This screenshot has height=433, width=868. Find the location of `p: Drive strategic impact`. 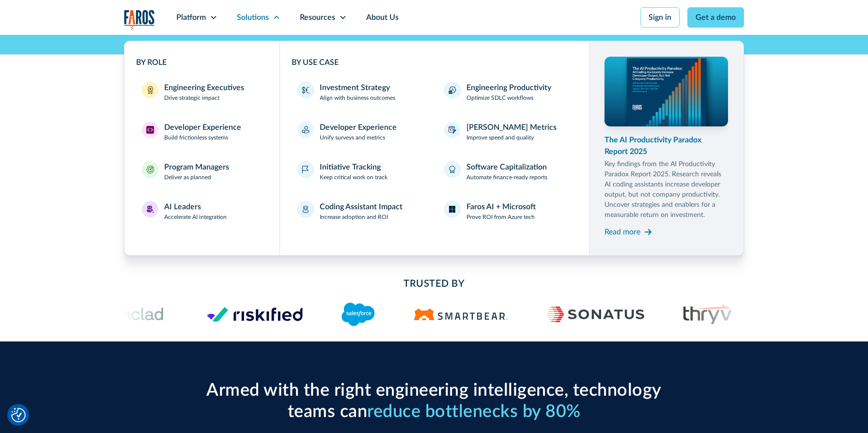

p: Drive strategic impact is located at coordinates (192, 98).